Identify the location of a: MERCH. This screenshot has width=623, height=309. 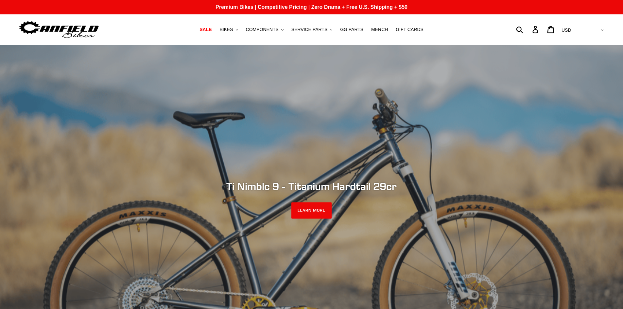
(379, 29).